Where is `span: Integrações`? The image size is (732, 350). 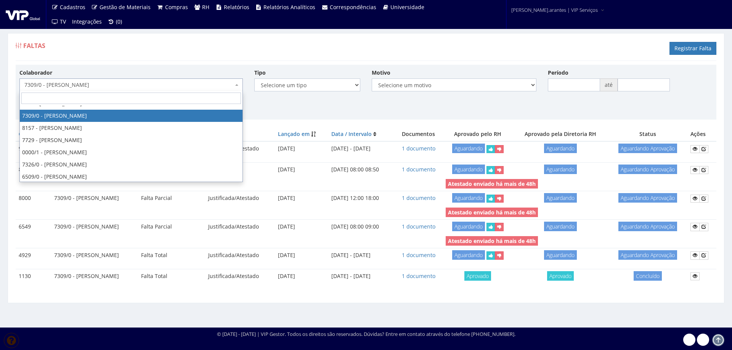
span: Integrações is located at coordinates (87, 21).